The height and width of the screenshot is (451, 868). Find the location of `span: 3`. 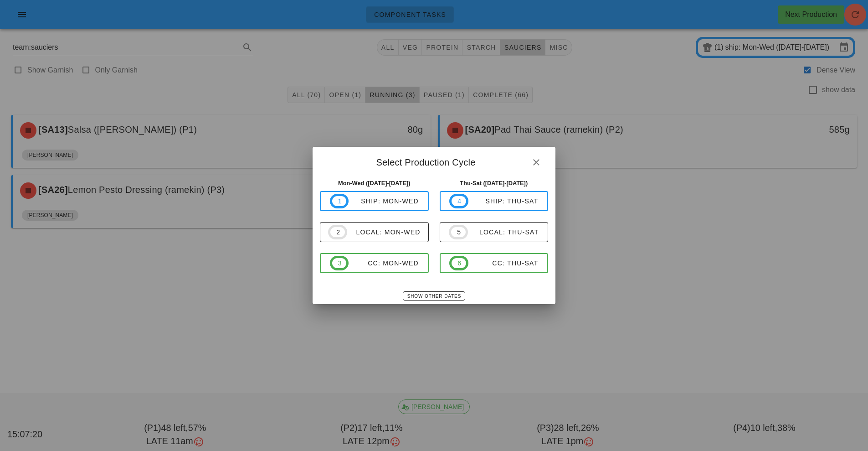

span: 3 is located at coordinates (339, 263).